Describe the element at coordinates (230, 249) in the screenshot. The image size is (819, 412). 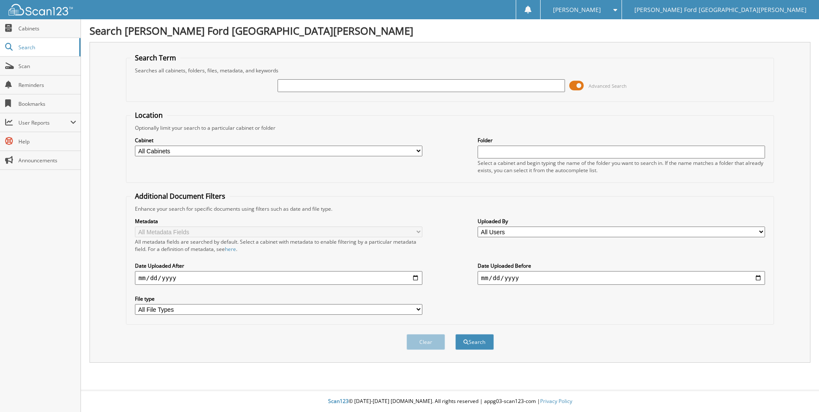
I see `a: here` at that location.